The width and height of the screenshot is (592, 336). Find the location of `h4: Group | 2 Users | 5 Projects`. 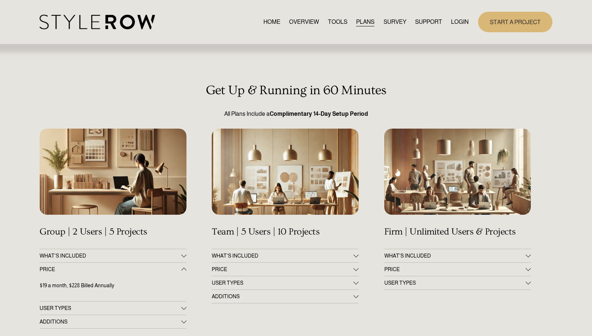

h4: Group | 2 Users | 5 Projects is located at coordinates (113, 232).